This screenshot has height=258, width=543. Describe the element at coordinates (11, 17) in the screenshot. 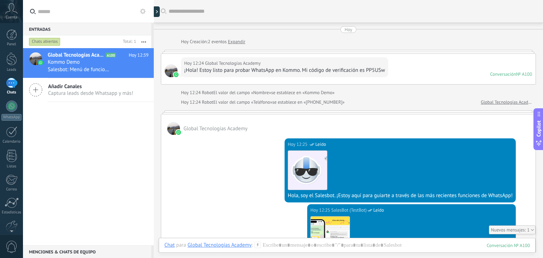

I see `span: Cuenta` at that location.